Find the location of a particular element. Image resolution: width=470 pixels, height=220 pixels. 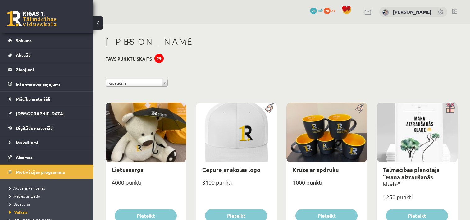

a: Veikals is located at coordinates (48, 212).